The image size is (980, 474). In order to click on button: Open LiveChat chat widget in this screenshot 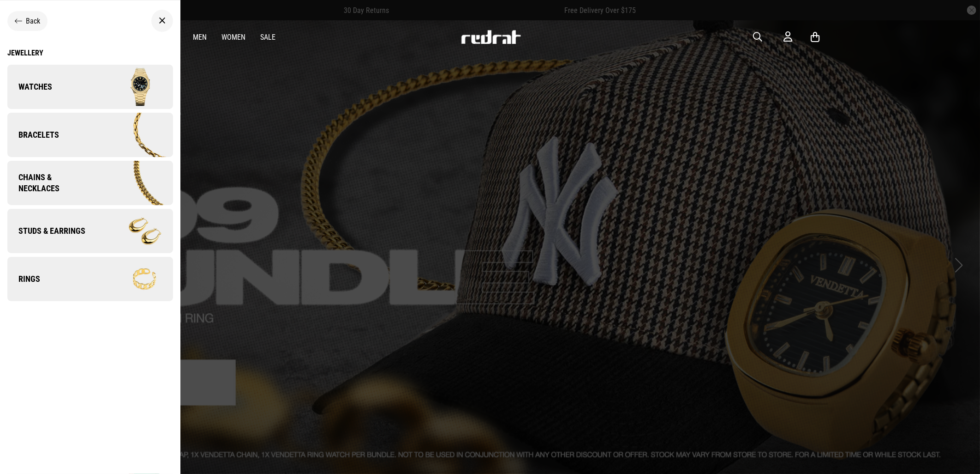, I will do `click(21, 18)`.